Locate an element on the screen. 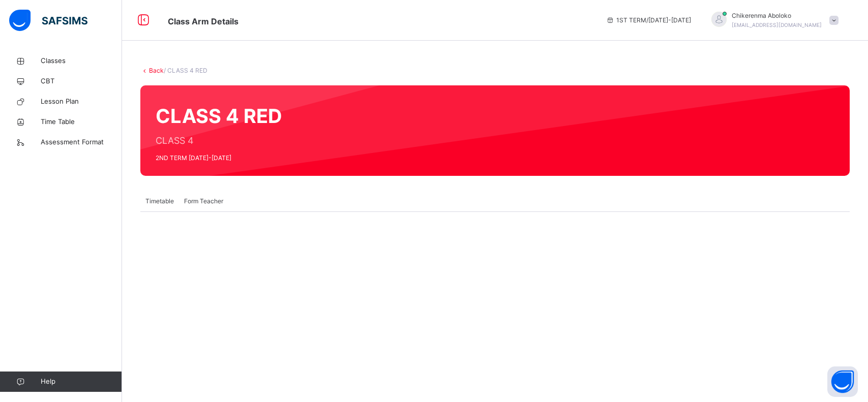  span: Assessment Format is located at coordinates (81, 142).